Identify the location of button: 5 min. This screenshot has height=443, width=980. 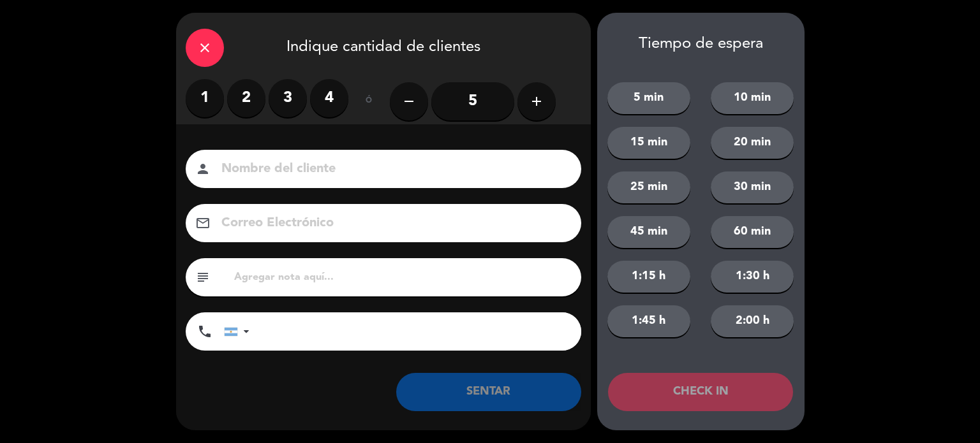
(649, 98).